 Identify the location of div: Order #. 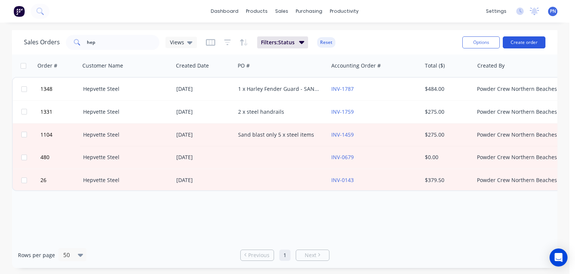
(47, 66).